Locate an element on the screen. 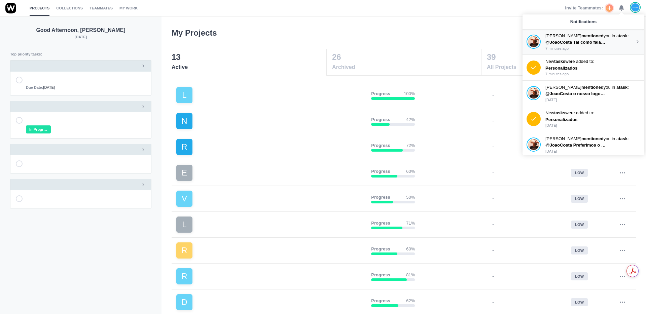  p: Notifications is located at coordinates (583, 22).